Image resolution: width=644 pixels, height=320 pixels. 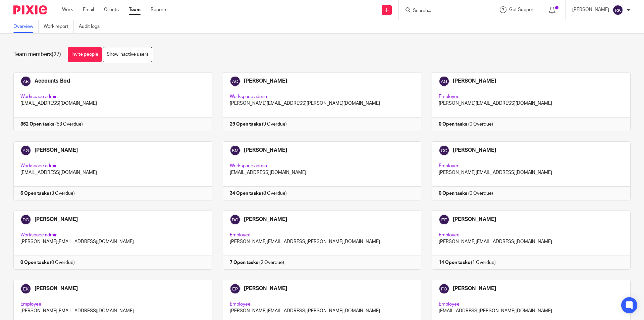 I want to click on a: Invite people, so click(x=85, y=54).